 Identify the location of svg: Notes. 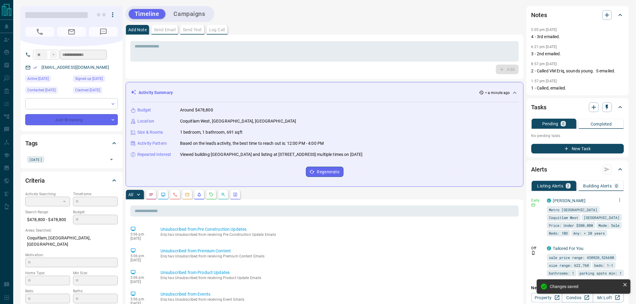
(151, 195).